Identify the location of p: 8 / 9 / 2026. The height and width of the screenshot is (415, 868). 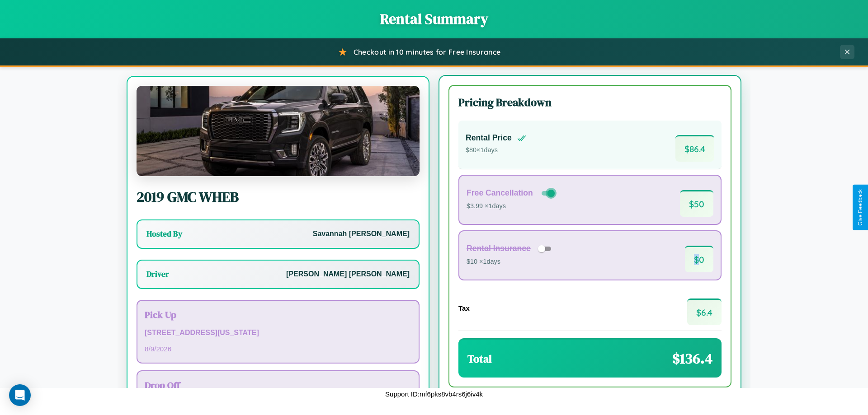
(278, 349).